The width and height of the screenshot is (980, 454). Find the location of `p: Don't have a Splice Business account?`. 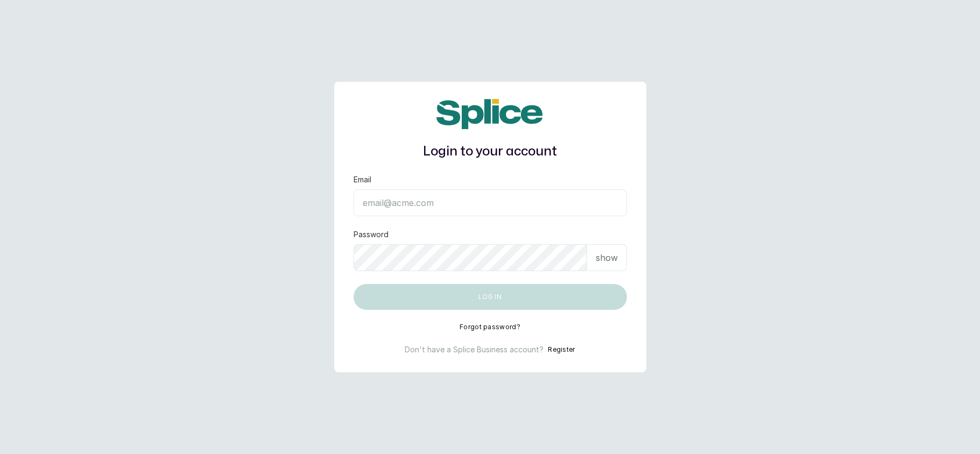

p: Don't have a Splice Business account? is located at coordinates (474, 350).